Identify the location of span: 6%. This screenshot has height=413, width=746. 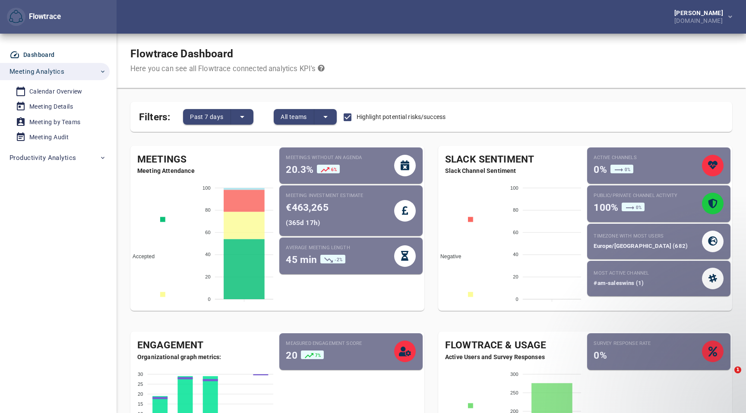
(334, 169).